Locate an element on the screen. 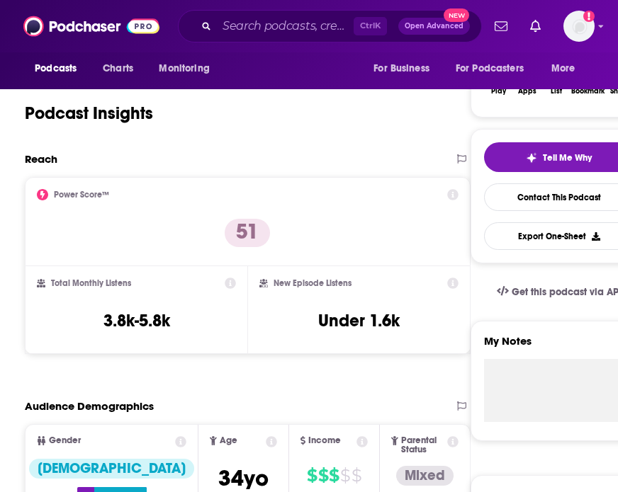 This screenshot has width=618, height=492. img: tell me why sparkle is located at coordinates (531, 158).